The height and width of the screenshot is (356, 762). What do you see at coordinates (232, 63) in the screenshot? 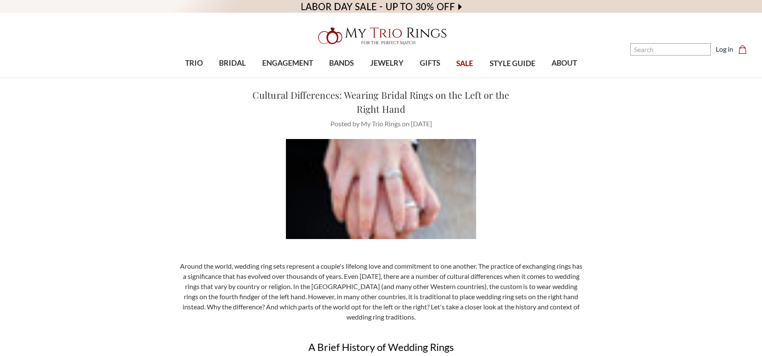
I see `a: BRIDAL` at bounding box center [232, 63].